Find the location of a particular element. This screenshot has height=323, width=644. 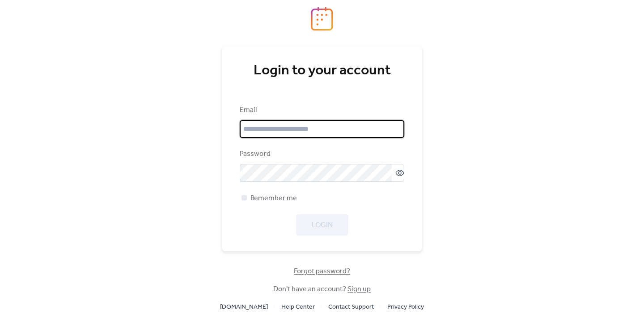

span: Remember me is located at coordinates (273, 198).